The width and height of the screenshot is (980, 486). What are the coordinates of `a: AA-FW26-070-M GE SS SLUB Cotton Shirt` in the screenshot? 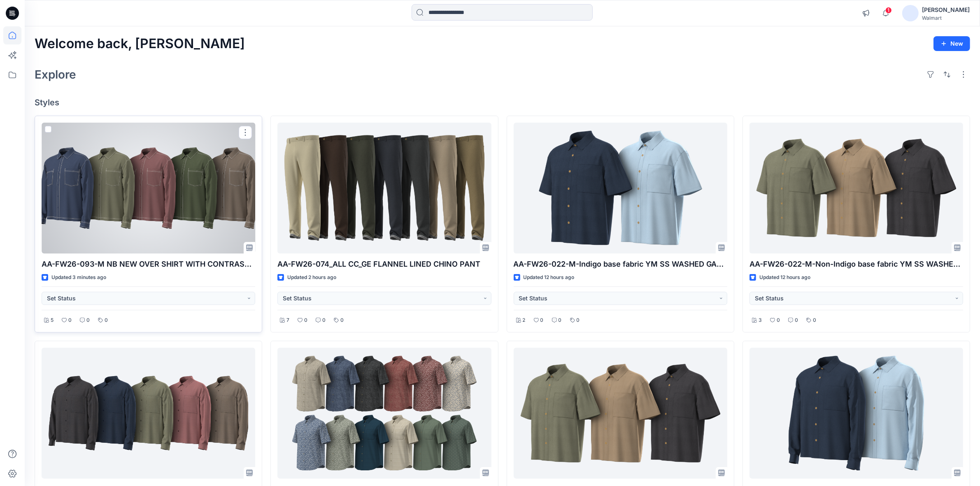 It's located at (384, 413).